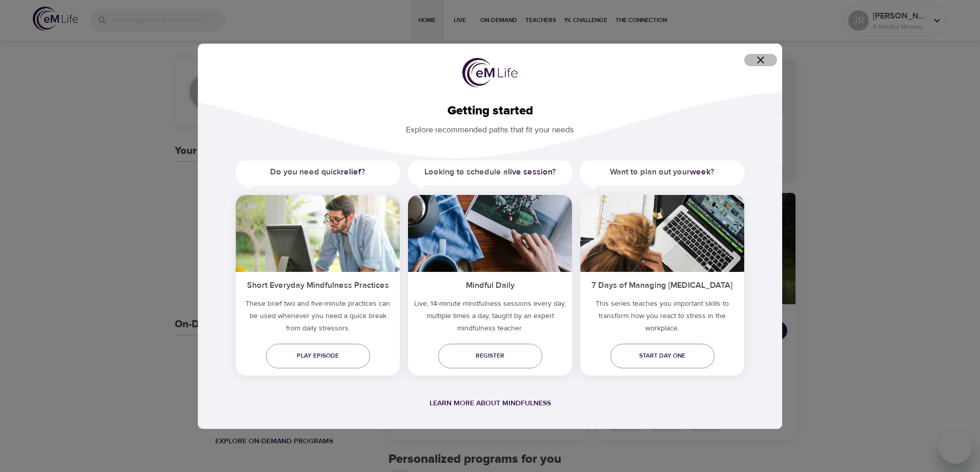 The height and width of the screenshot is (472, 980). What do you see at coordinates (700, 172) in the screenshot?
I see `b: week` at bounding box center [700, 172].